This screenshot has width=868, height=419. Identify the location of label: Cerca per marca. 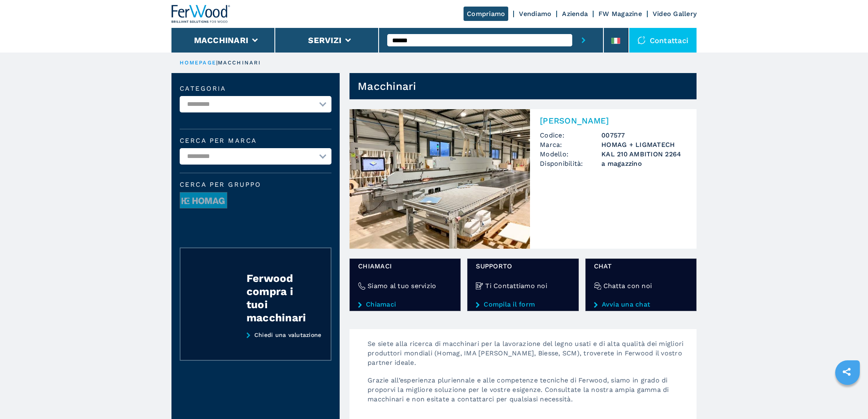
(256, 141).